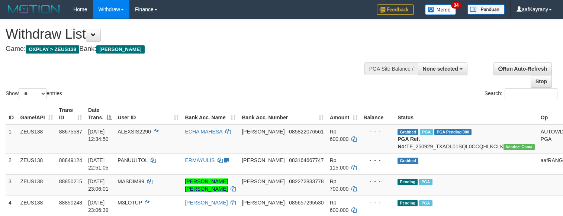 The image size is (563, 216). What do you see at coordinates (440, 69) in the screenshot?
I see `span: None selected` at bounding box center [440, 69].